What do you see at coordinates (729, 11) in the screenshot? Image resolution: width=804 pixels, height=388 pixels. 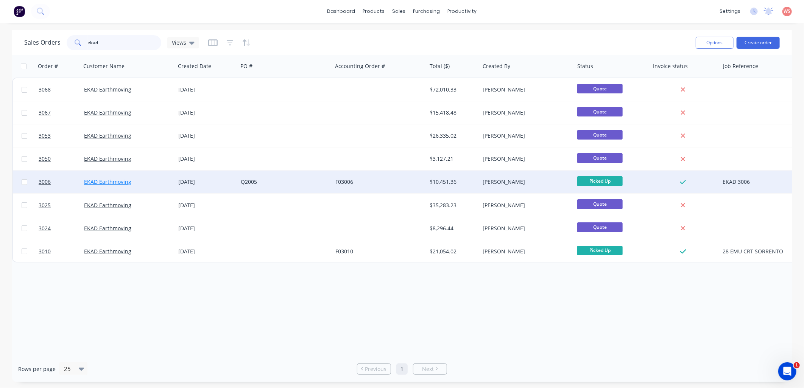 I see `div: settings` at bounding box center [729, 11].